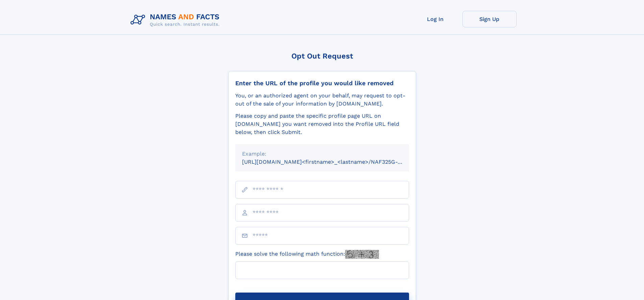 The image size is (644, 300). I want to click on a: Sign Up, so click(489, 19).